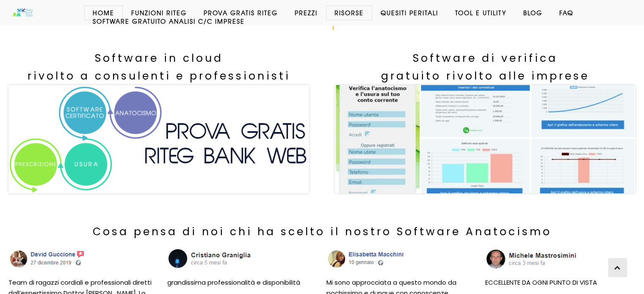  I want to click on img: Recensione Facebook da Elisabetta Macchini, so click(376, 259).